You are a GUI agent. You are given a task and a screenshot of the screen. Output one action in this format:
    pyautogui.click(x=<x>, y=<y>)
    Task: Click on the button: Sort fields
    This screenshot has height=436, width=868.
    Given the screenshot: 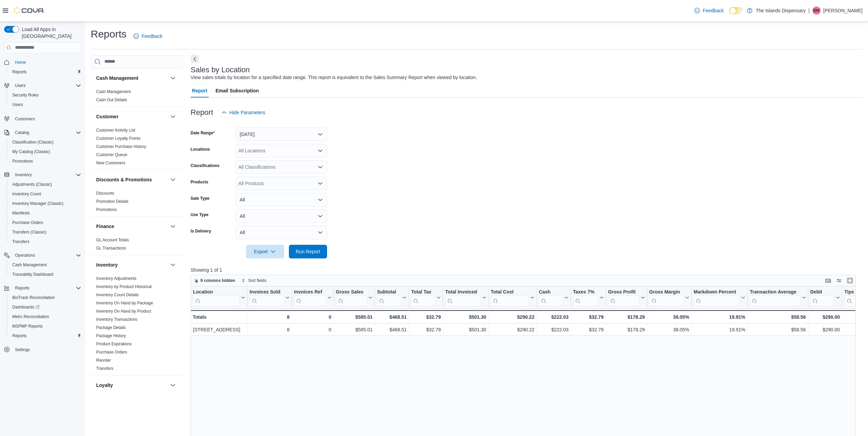 What is the action you would take?
    pyautogui.click(x=254, y=280)
    